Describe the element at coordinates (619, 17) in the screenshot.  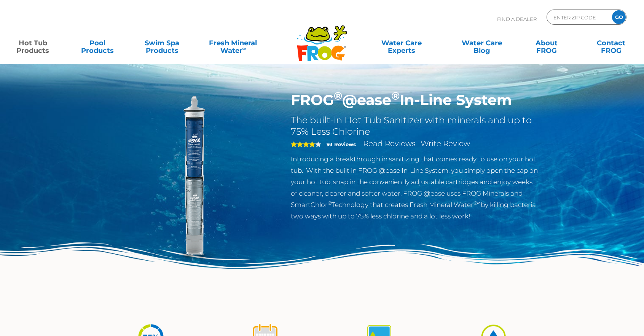
I see `input: GO` at that location.